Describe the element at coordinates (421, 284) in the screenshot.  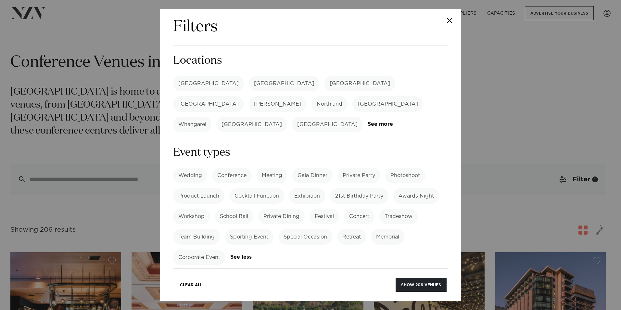
I see `button: Show 206 venues` at that location.